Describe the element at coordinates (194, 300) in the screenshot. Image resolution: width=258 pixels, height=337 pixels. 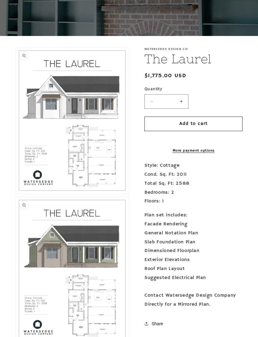
I see `div: Contact Watersedge Design Company Directly for a Mirrored Plan.` at that location.